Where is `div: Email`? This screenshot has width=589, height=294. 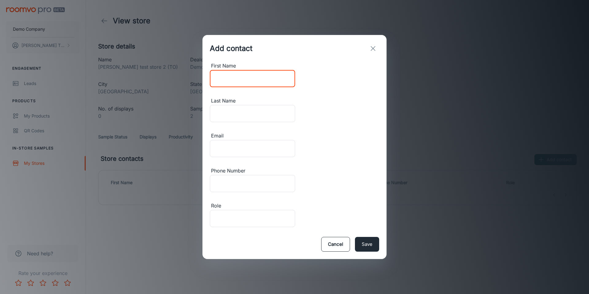 div: Email is located at coordinates (252, 136).